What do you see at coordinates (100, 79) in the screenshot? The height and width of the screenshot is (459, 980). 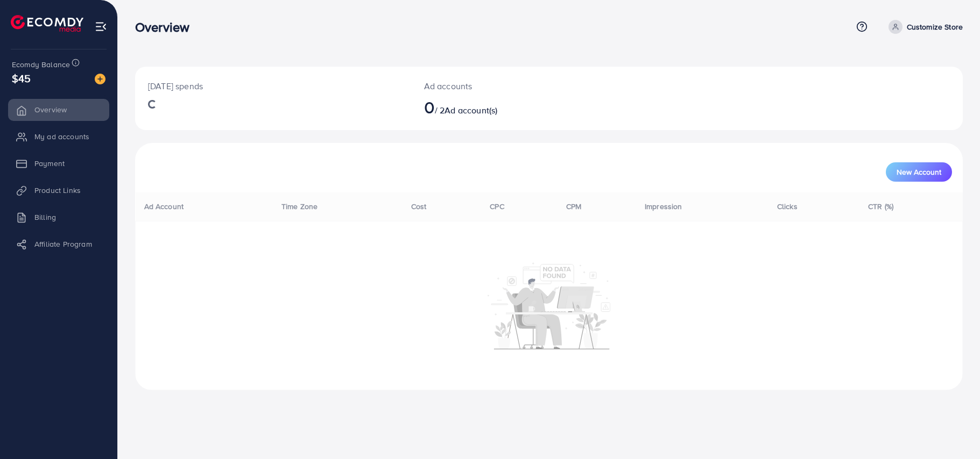 I see `img: image` at bounding box center [100, 79].